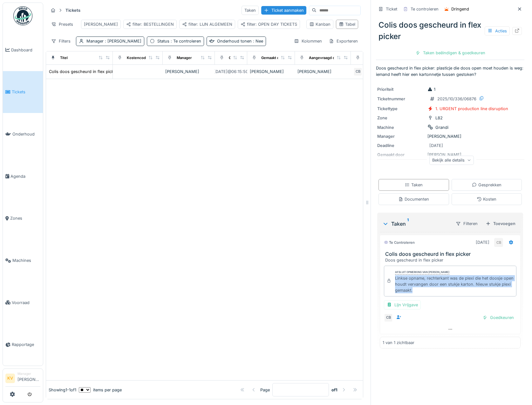 The width and height of the screenshot is (532, 405). I want to click on div: Gesprekken, so click(487, 185).